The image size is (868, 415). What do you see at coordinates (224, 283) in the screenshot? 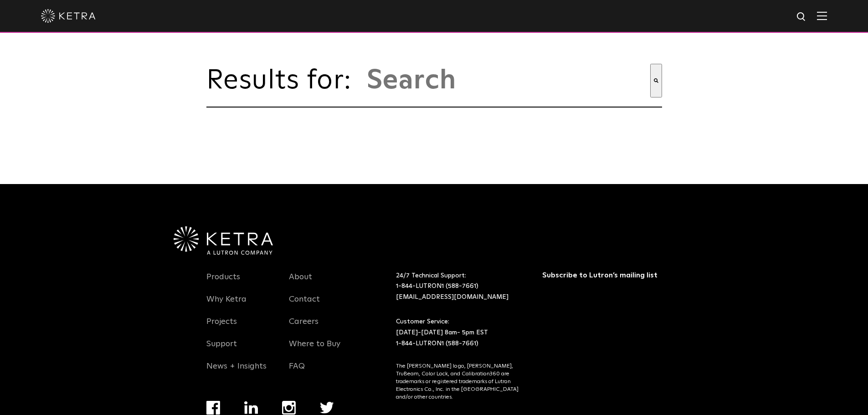
I see `a: Products` at bounding box center [224, 283].